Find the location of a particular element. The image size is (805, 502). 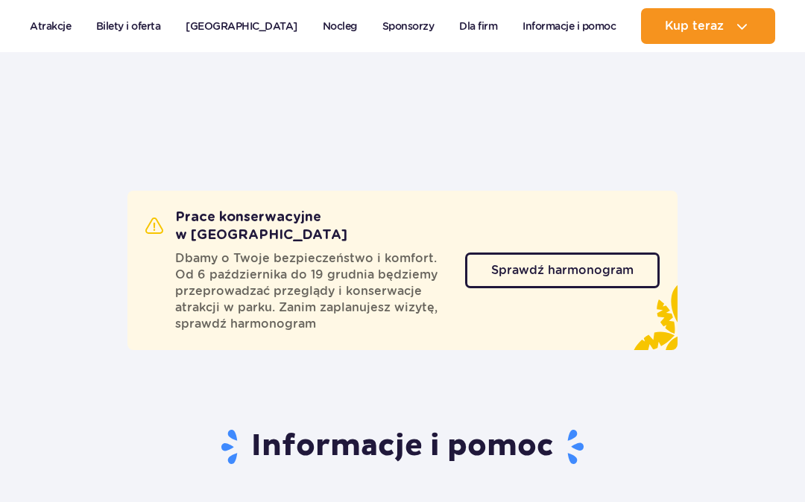

h1: Informacje i pomoc is located at coordinates (402, 447).